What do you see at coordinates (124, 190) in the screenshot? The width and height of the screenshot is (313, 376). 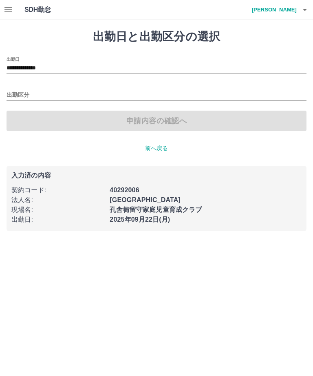 I see `b: 40292006` at bounding box center [124, 190].